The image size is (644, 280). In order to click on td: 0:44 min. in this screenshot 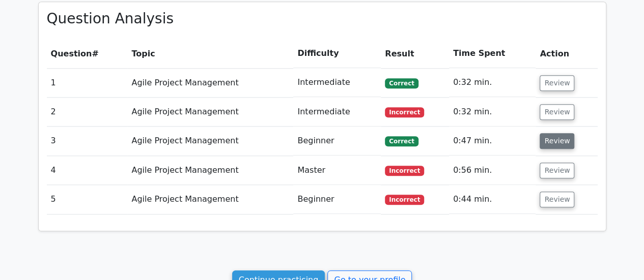, I will do `click(492, 199)`.